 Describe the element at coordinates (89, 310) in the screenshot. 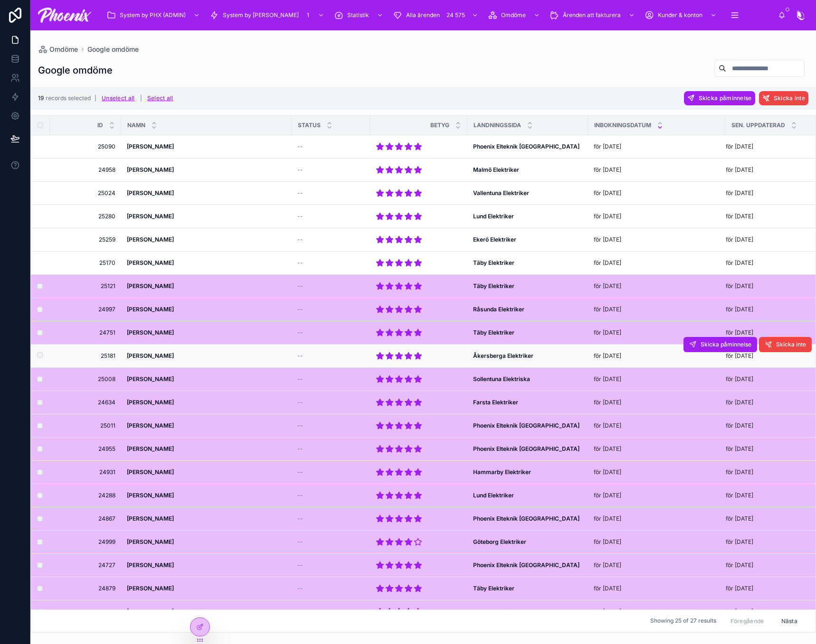

I see `a: 24997` at that location.